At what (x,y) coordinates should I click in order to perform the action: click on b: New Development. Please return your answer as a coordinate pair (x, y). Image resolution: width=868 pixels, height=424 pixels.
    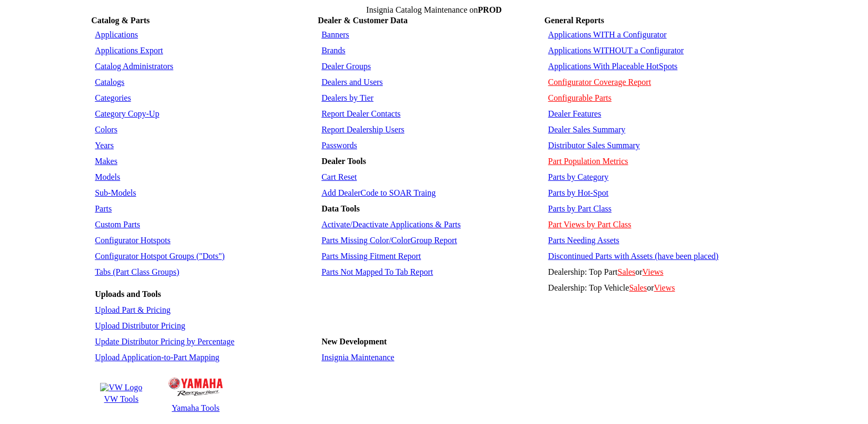
    Looking at the image, I should click on (354, 341).